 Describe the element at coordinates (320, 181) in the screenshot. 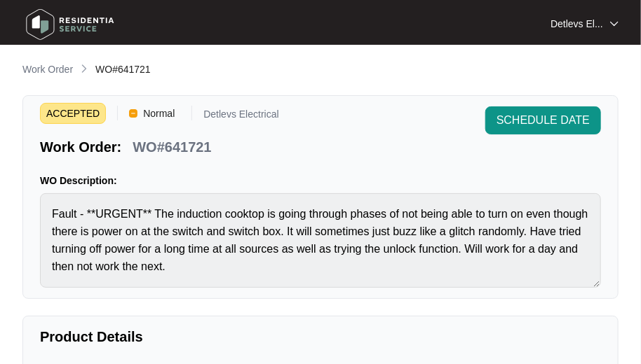

I see `p: WO Description:` at that location.